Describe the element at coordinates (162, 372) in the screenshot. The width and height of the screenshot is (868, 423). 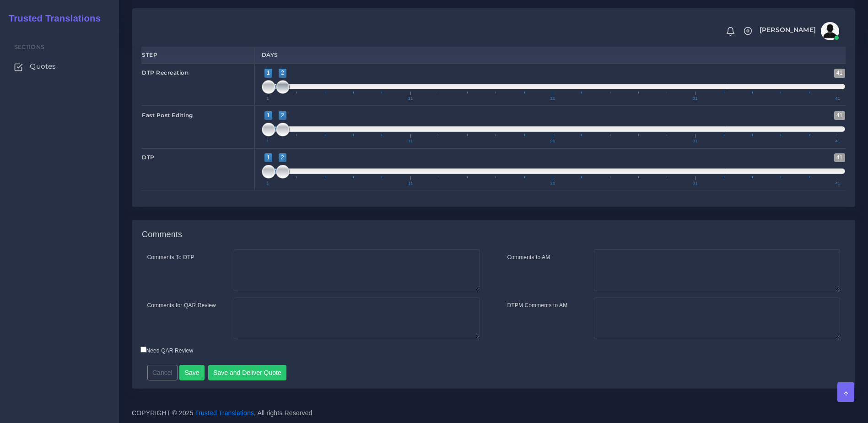
I see `a: Cancel` at that location.